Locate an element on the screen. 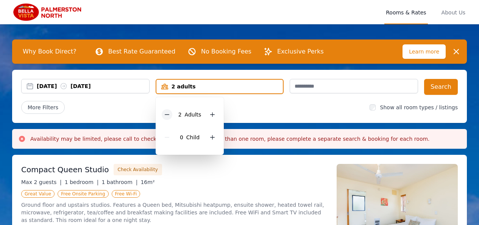  span: Adult s is located at coordinates (193, 114).